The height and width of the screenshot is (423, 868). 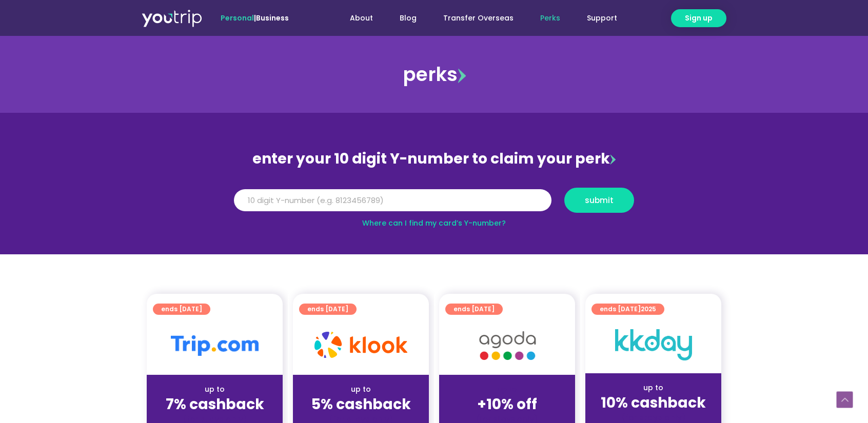 What do you see at coordinates (361, 404) in the screenshot?
I see `strong: 5% cashback` at bounding box center [361, 404].